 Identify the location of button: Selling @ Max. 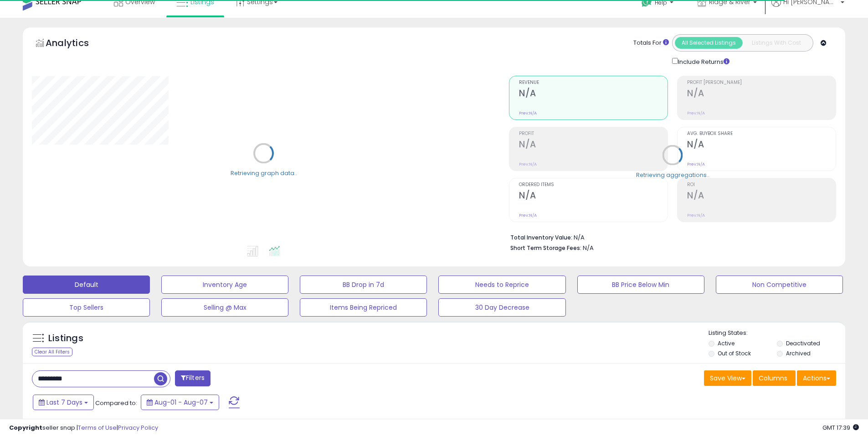
(224, 307).